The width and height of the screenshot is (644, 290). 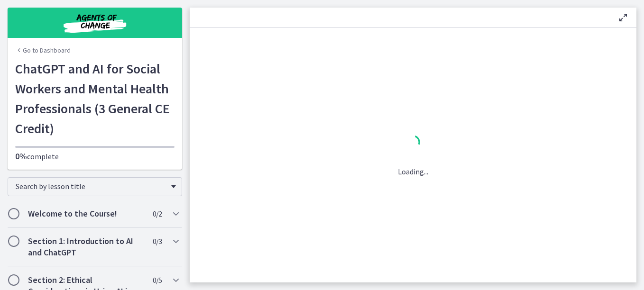 I want to click on div: 1, so click(x=413, y=143).